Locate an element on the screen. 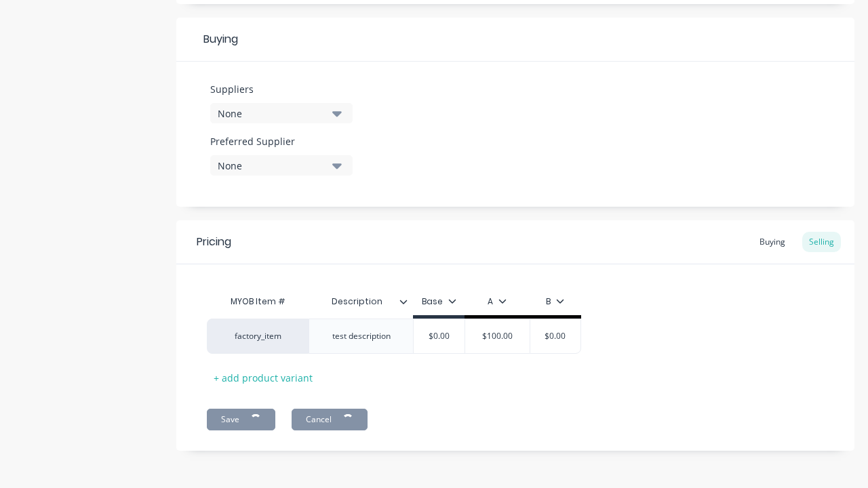 Image resolution: width=868 pixels, height=488 pixels. div: $100.00 is located at coordinates (497, 336).